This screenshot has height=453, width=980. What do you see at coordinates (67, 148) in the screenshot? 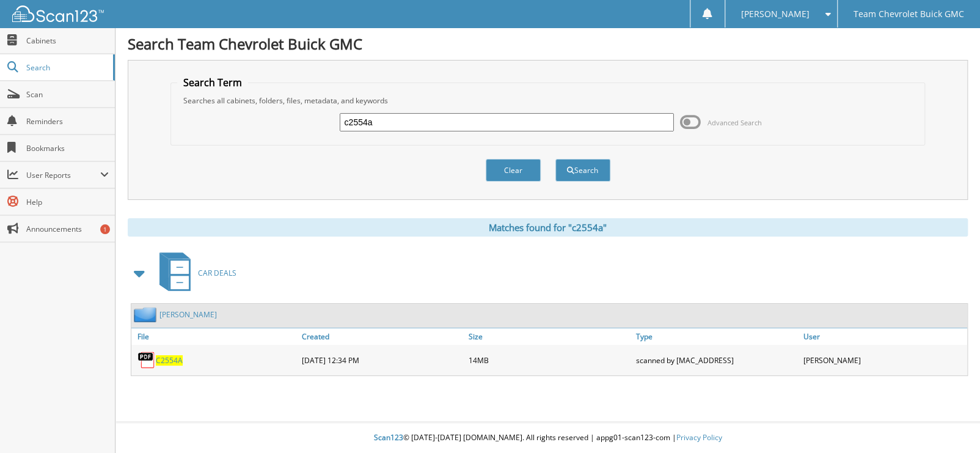
I see `span: Bookmarks` at bounding box center [67, 148].